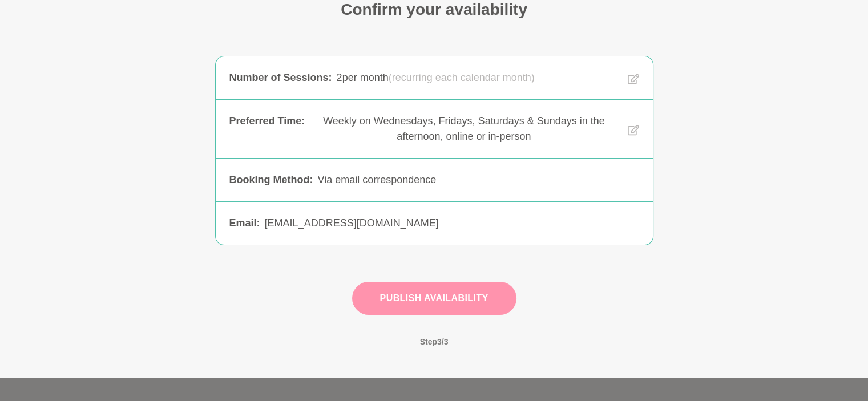 This screenshot has height=401, width=868. What do you see at coordinates (434, 298) in the screenshot?
I see `button: Publish Availability` at bounding box center [434, 298].